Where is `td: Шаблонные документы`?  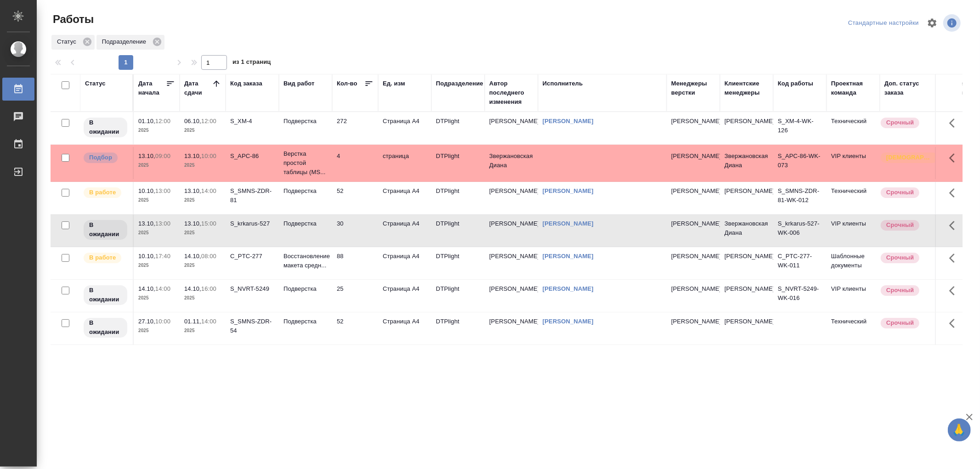
td: Шаблонные документы is located at coordinates (853, 263).